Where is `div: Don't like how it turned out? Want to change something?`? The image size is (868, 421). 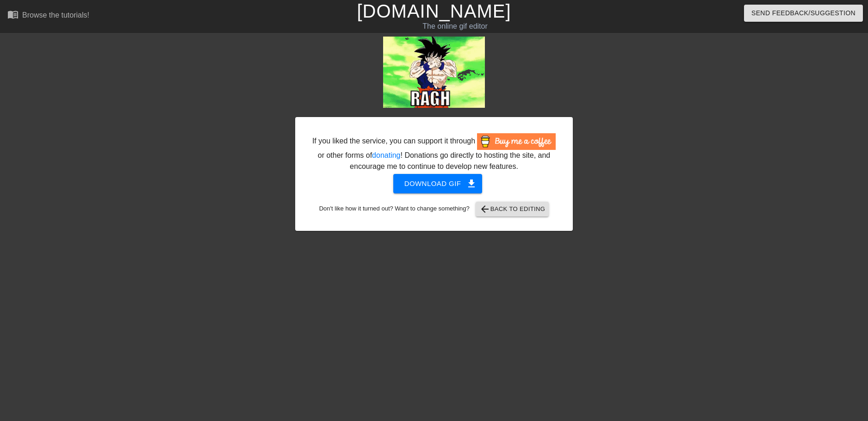 div: Don't like how it turned out? Want to change something? is located at coordinates (434, 209).